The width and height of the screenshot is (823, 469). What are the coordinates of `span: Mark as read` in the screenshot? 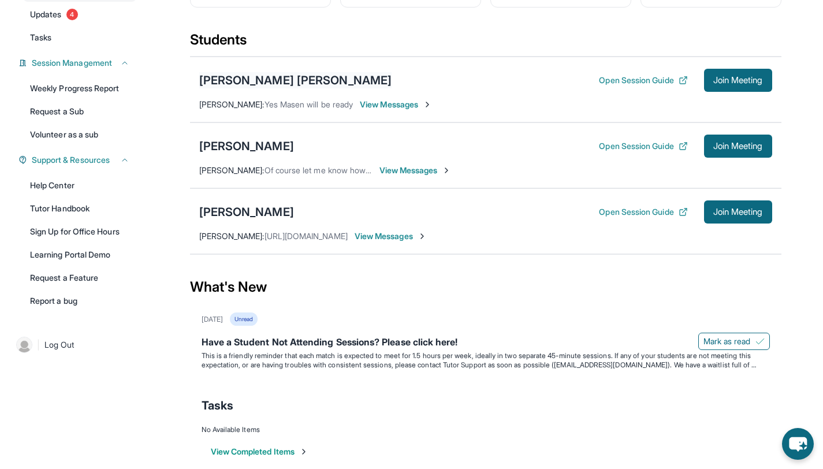 It's located at (727, 341).